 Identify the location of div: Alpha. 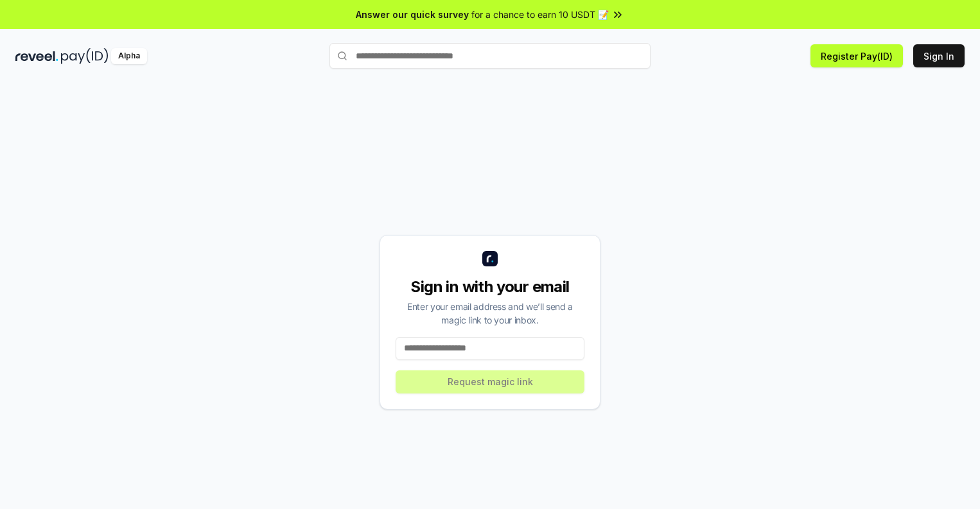
(129, 56).